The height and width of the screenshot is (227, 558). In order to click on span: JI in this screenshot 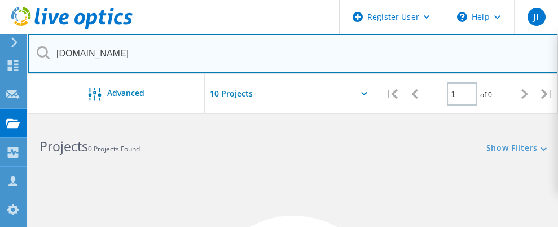, I will do `click(536, 17)`.